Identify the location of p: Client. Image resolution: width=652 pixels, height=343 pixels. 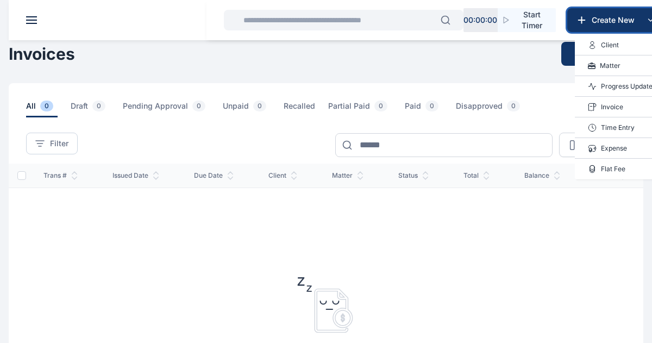
(609, 45).